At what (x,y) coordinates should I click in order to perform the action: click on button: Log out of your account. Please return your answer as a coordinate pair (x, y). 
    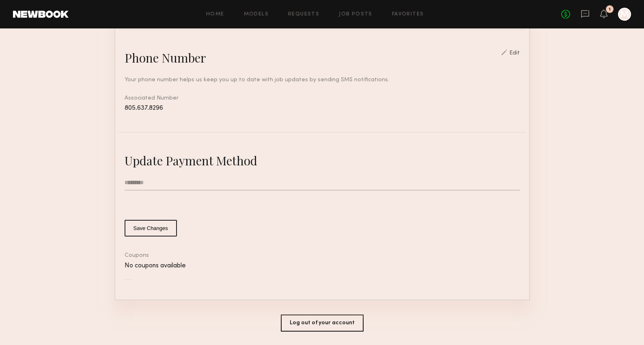
    Looking at the image, I should click on (322, 323).